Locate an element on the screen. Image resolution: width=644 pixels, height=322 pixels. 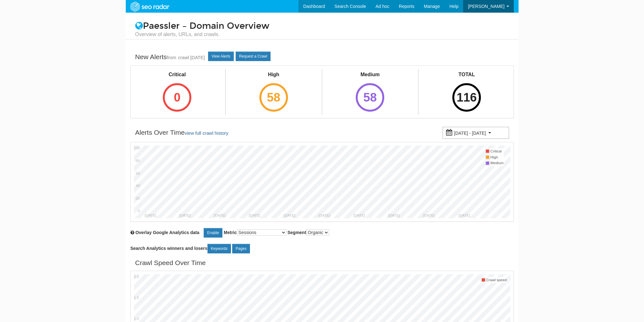
td: Medium is located at coordinates (497, 163).